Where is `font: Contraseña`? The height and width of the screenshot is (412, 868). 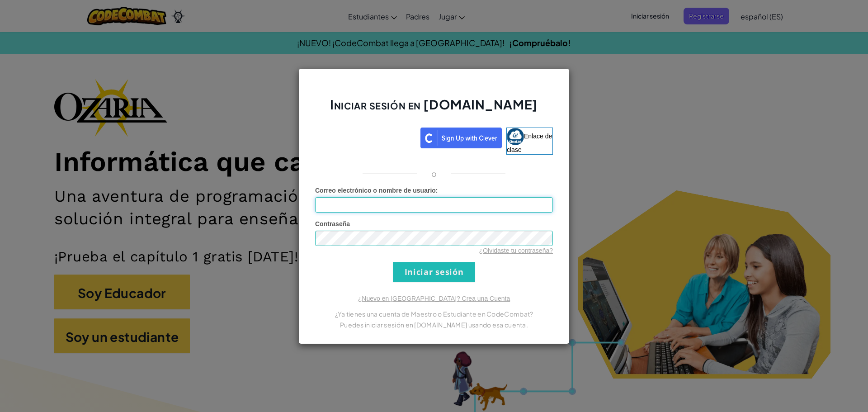
font: Contraseña is located at coordinates (333, 224).